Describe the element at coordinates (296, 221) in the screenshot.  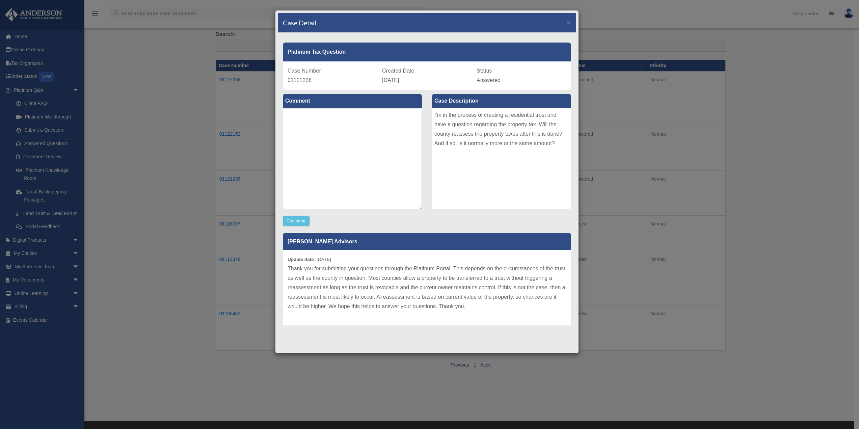
I see `button: Comment` at that location.